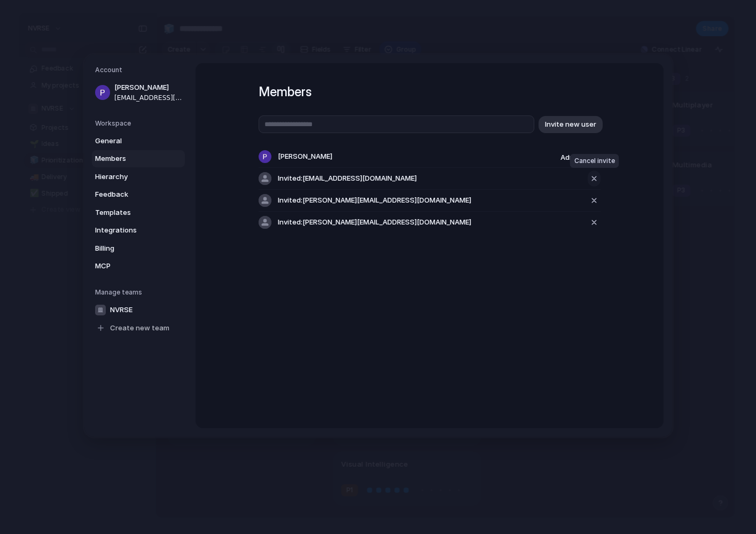  I want to click on span: Feedback, so click(129, 195).